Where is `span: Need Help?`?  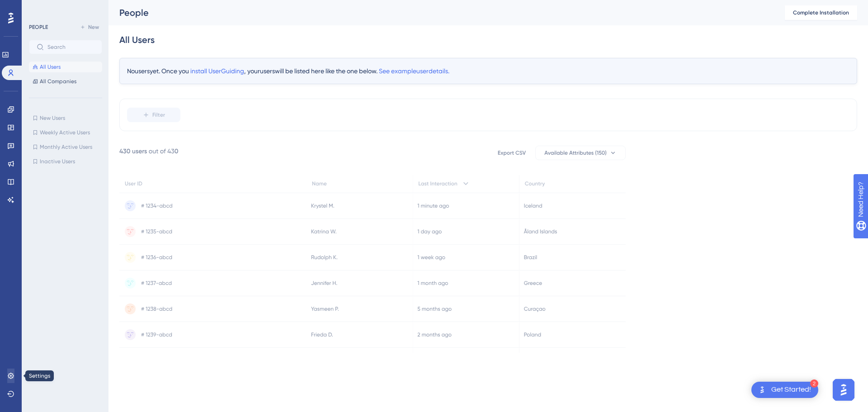
span: Need Help? is located at coordinates (39, 8).